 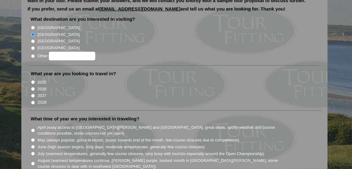 What do you see at coordinates (174, 11) in the screenshot?
I see `p: If you prefer, send us an email at and tell us what you are looking for. Thank you!` at bounding box center [174, 11].